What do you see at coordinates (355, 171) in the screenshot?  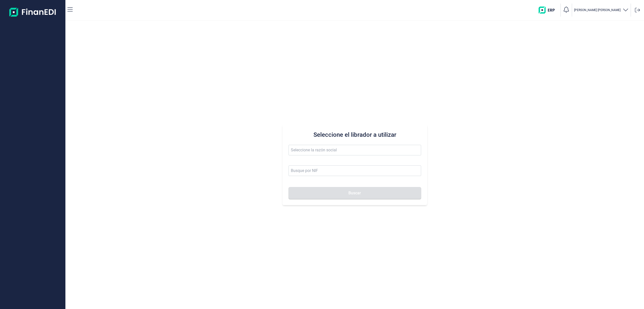 I see `input: Busque por NIF` at bounding box center [355, 171].